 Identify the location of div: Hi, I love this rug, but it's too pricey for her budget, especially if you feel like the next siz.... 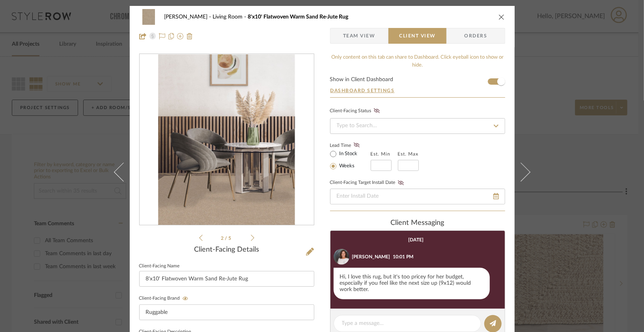
(411, 284).